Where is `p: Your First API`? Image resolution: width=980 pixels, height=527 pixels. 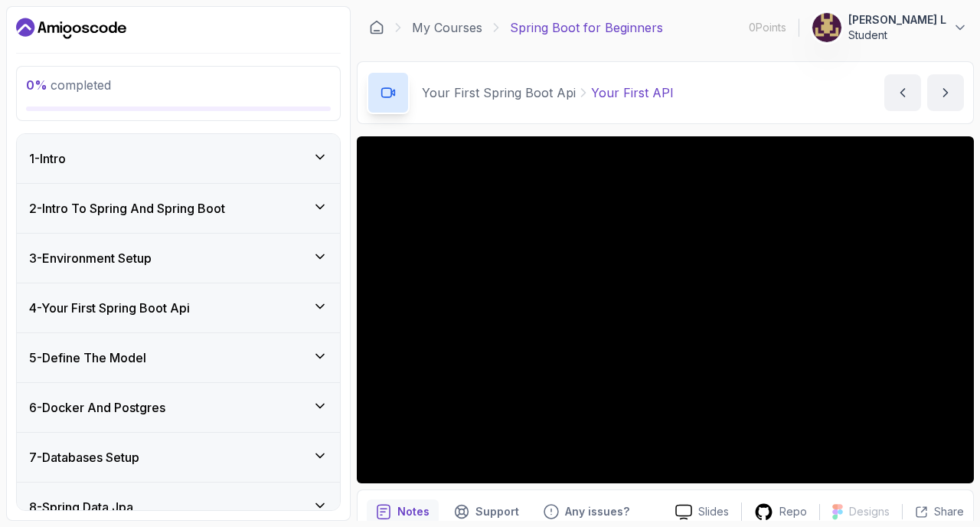
p: Your First API is located at coordinates (632, 93).